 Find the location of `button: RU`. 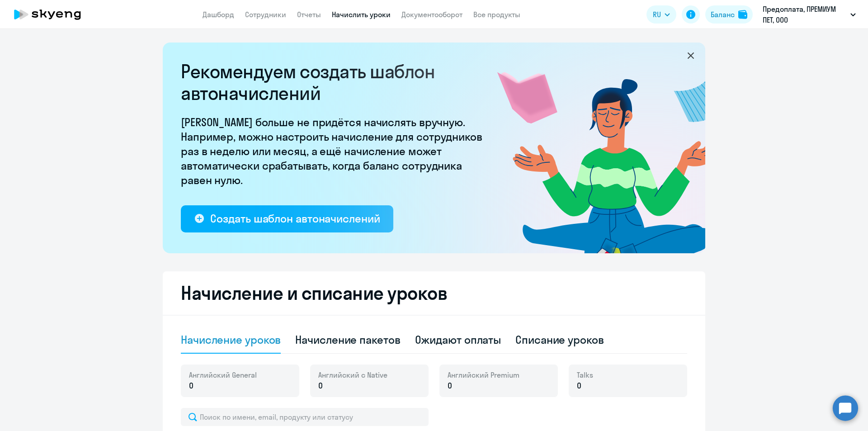

button: RU is located at coordinates (661, 15).